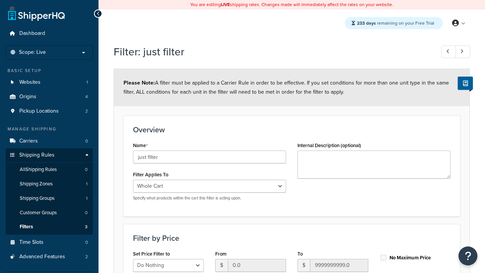 This screenshot has width=485, height=273. What do you see at coordinates (49, 33) in the screenshot?
I see `li: Dashboard` at bounding box center [49, 33].